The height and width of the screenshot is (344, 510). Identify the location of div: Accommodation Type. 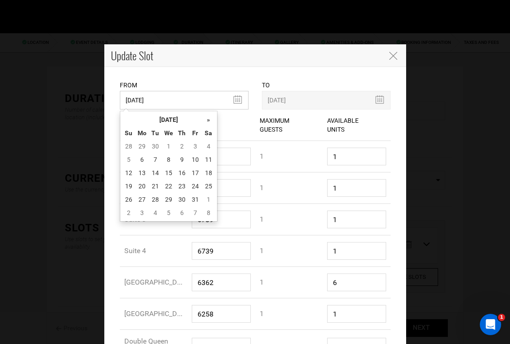
(154, 125).